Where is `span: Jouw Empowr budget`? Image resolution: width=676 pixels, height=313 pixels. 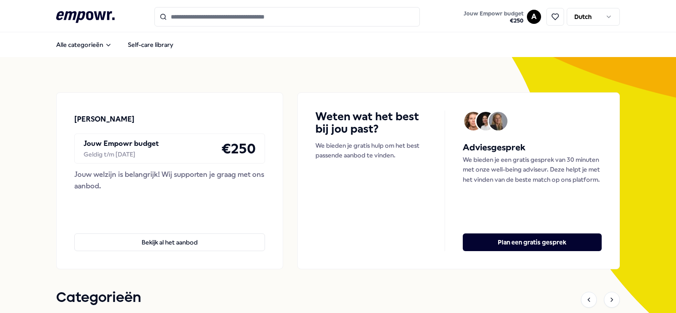
span: Jouw Empowr budget is located at coordinates (493, 14).